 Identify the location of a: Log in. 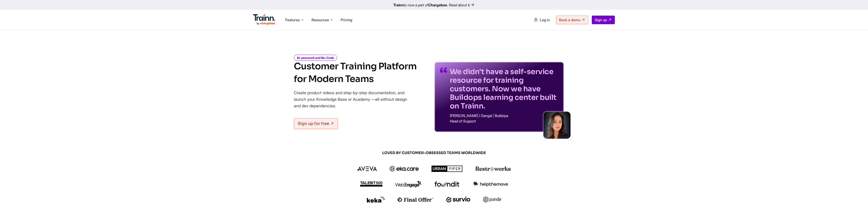
(542, 20).